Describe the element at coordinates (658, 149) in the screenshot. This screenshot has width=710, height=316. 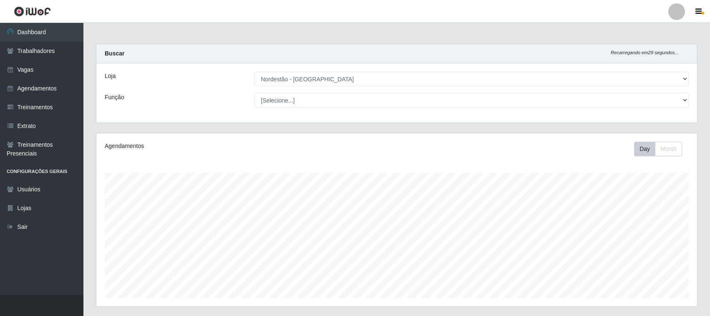
I see `div: First group` at that location.